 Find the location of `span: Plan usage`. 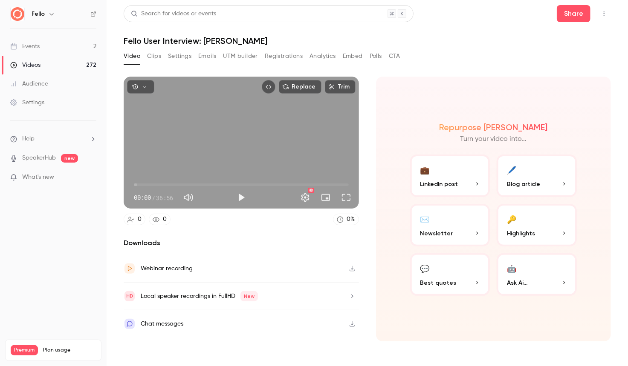

span: Plan usage is located at coordinates (69, 351).